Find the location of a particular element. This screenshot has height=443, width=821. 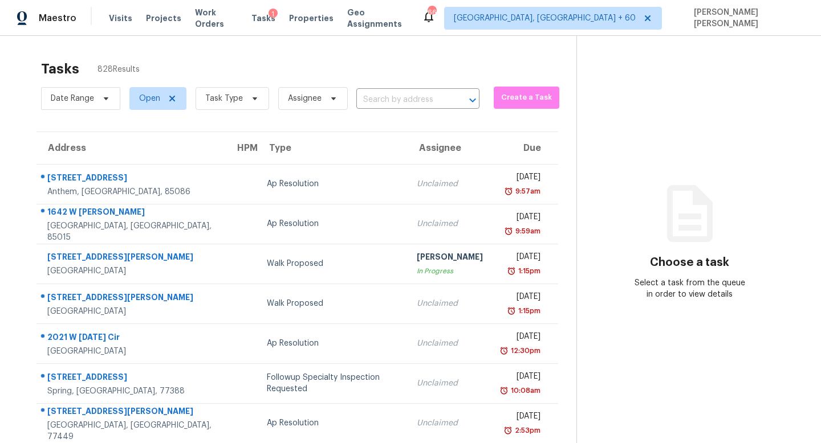

div: Select a task from the queue in order to view details is located at coordinates (689, 289).